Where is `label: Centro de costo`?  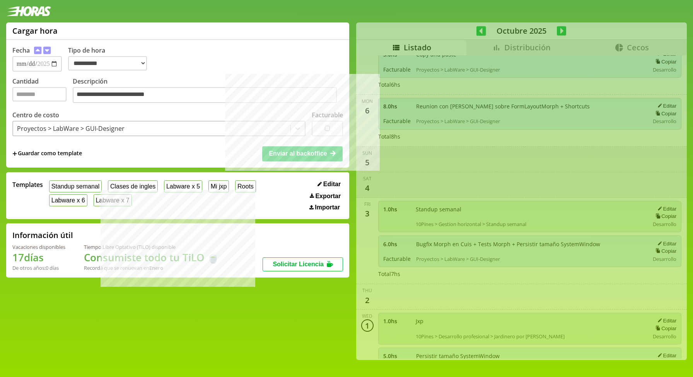 label: Centro de costo is located at coordinates (36, 115).